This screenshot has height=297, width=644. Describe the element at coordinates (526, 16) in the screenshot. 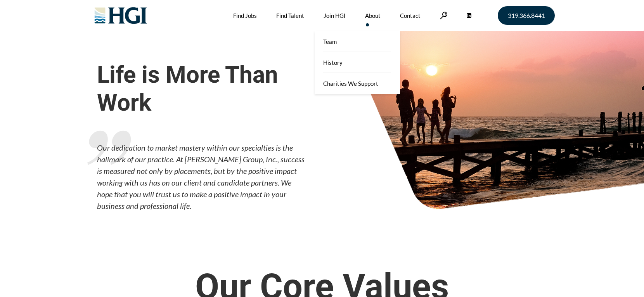

I see `a: 319.366.8441` at that location.